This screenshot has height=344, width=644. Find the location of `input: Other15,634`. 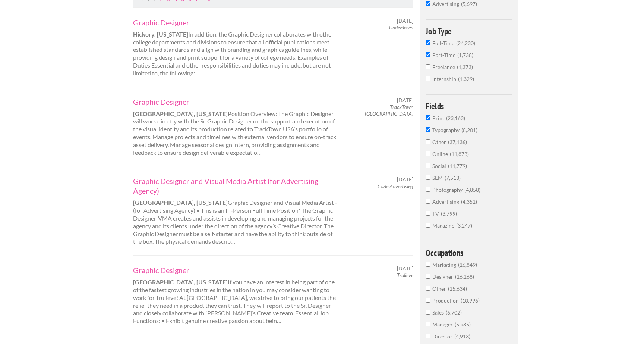

input: Other15,634 is located at coordinates (428, 288).